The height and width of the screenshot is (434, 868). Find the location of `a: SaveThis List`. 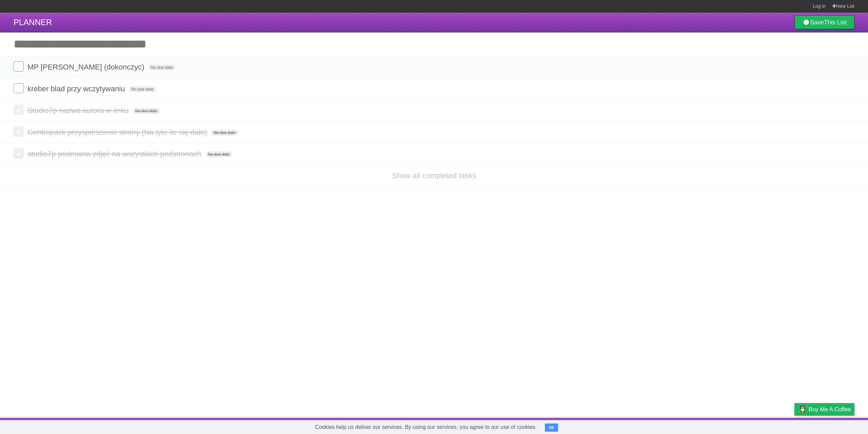

a: SaveThis List is located at coordinates (824, 22).